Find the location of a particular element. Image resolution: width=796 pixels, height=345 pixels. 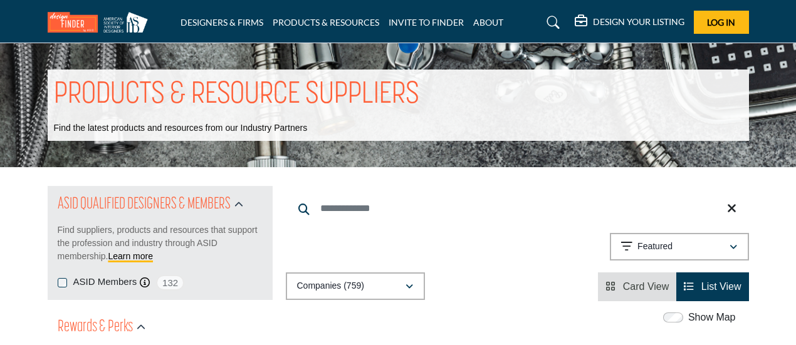

li: List View is located at coordinates (712, 287).